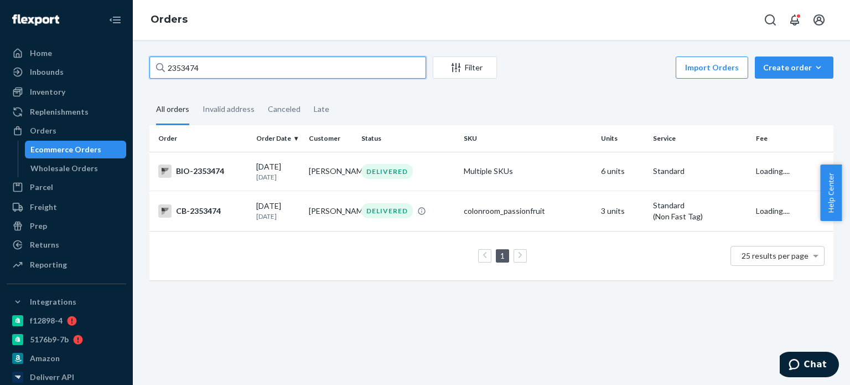 The image size is (850, 385). What do you see at coordinates (284, 109) in the screenshot?
I see `div: Canceled` at bounding box center [284, 109].